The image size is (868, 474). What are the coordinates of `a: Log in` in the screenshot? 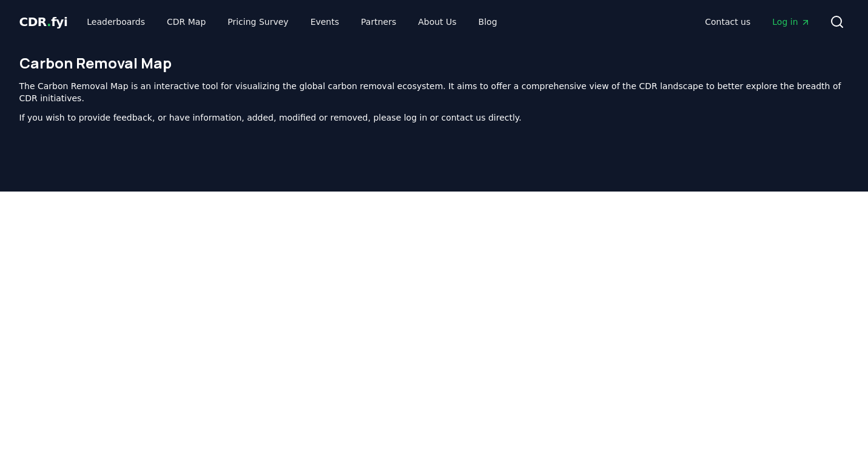 It's located at (791, 22).